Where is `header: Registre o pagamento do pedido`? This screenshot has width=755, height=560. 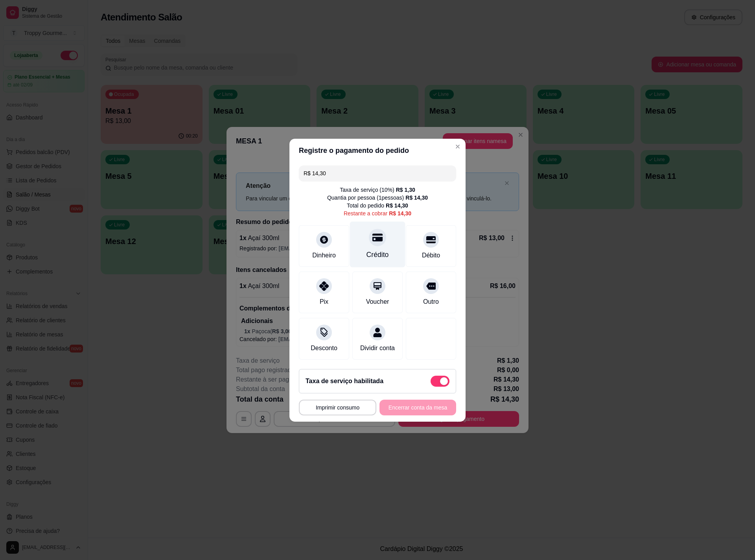
header: Registre o pagamento do pedido is located at coordinates (378, 151).